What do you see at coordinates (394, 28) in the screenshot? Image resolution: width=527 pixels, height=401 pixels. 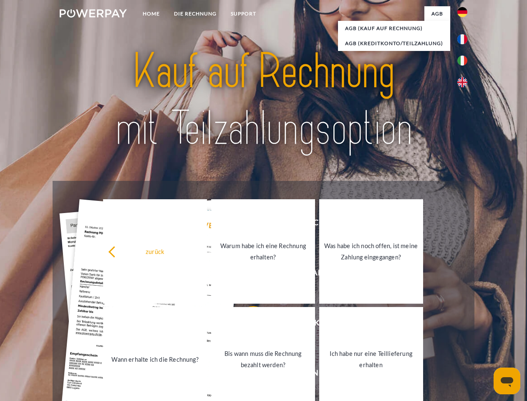 I see `a: AGB (Kauf auf Rechnung)` at bounding box center [394, 28].